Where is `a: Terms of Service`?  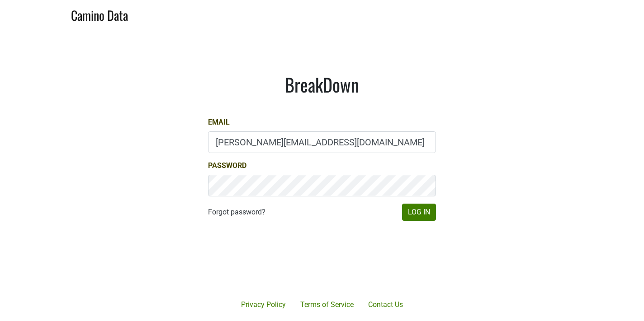
a: Terms of Service is located at coordinates (327, 305).